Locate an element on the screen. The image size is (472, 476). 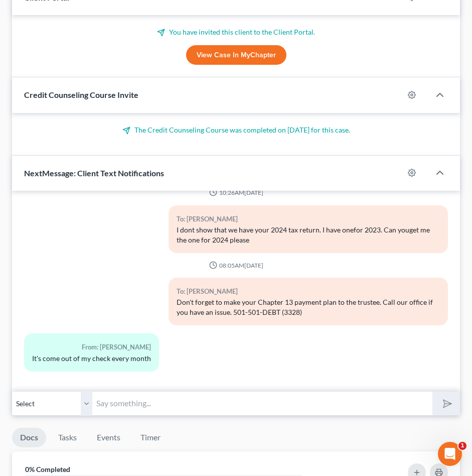
span: 1 is located at coordinates (463, 445).